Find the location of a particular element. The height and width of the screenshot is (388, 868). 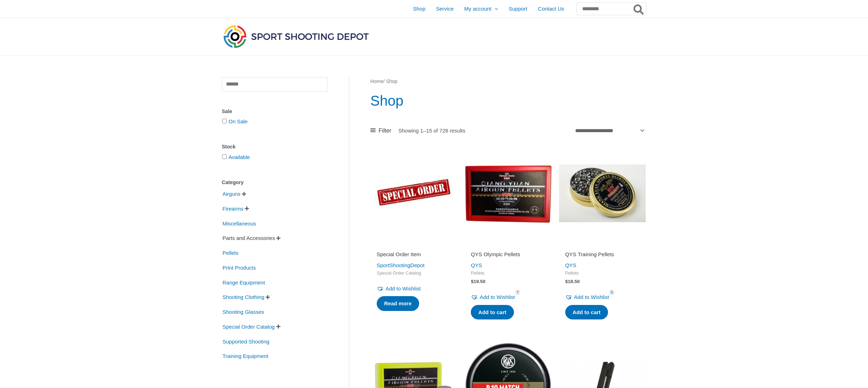

img: QYS Training Pellets is located at coordinates (602, 193).